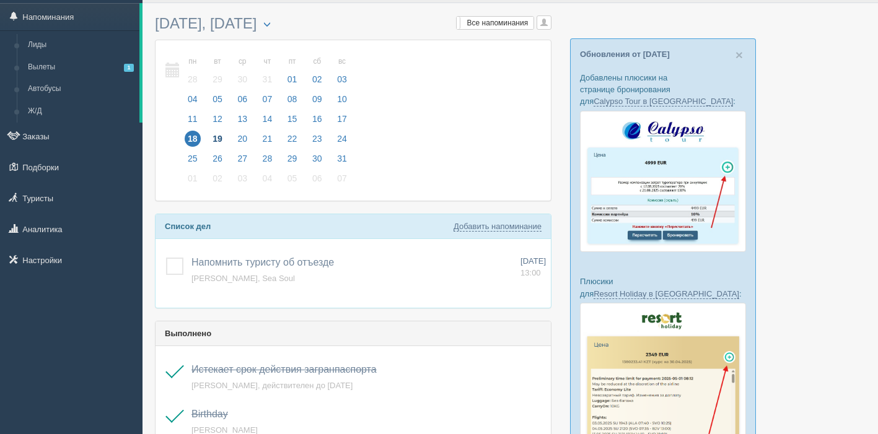  Describe the element at coordinates (218, 139) in the screenshot. I see `span: 19` at that location.